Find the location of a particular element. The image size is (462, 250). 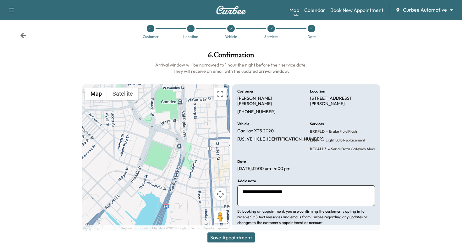

div: Customer is located at coordinates (150, 37).